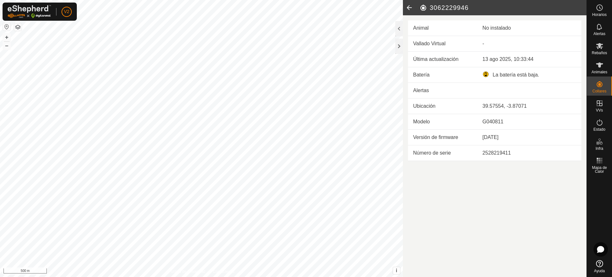 The image size is (612, 277). What do you see at coordinates (443, 122) in the screenshot?
I see `td: Modelo` at bounding box center [443, 122].